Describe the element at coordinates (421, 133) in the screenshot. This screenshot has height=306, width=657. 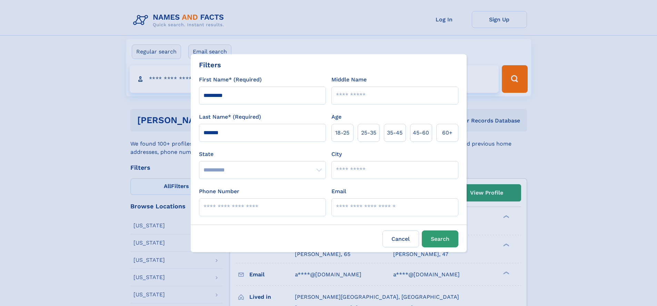
I see `span: 45‑60` at that location.